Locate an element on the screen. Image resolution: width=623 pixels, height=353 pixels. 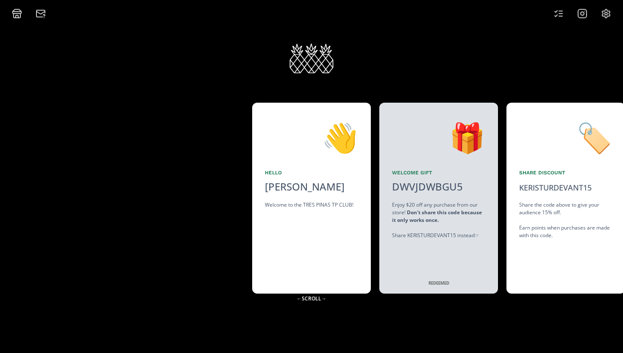
div: Hello is located at coordinates (312, 173).